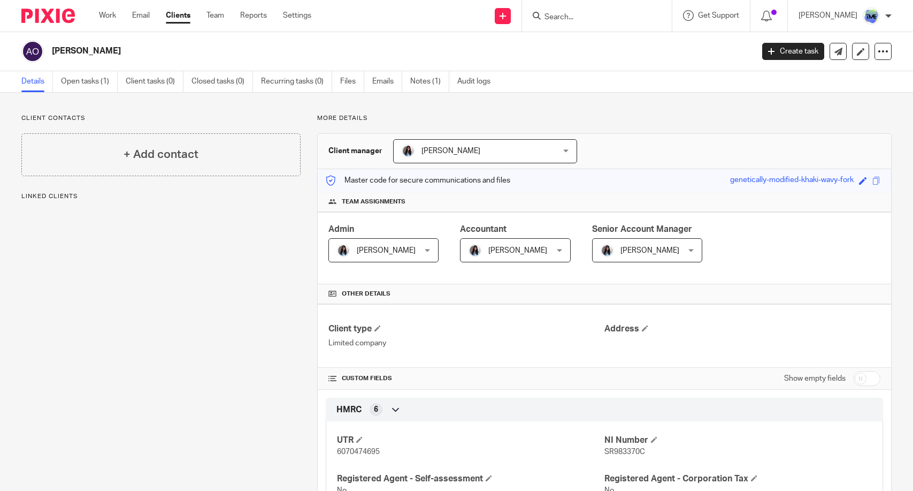 This screenshot has width=913, height=491. What do you see at coordinates (222, 81) in the screenshot?
I see `a: Closed tasks (0)` at bounding box center [222, 81].